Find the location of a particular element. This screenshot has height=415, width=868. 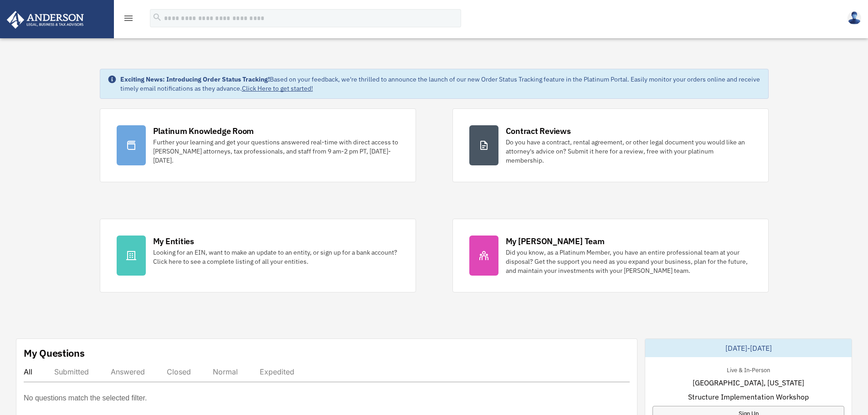

div: Contract Reviews is located at coordinates (538, 131).